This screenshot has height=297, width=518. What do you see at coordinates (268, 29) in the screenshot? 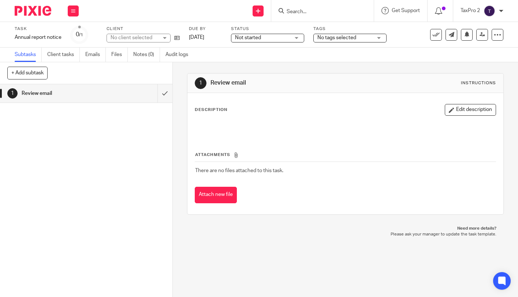
I see `label: Status` at bounding box center [268, 29].